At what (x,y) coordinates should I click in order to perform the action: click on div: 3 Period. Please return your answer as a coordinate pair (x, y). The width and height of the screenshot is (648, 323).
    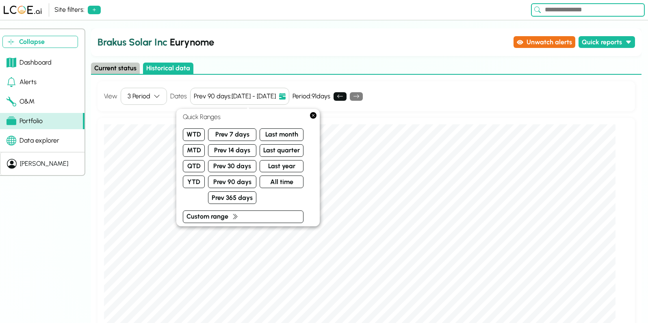
    Looking at the image, I should click on (139, 96).